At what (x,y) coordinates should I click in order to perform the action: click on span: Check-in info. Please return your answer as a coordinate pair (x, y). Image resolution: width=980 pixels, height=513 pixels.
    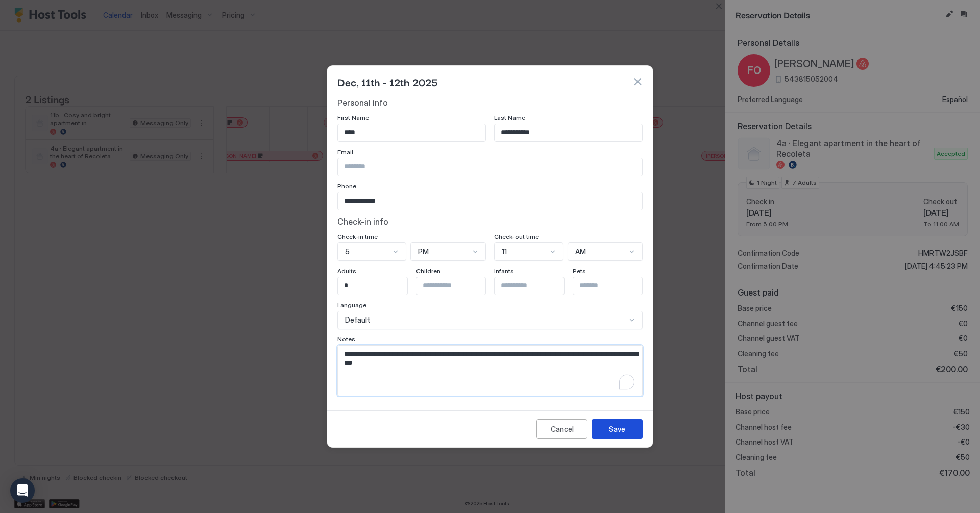
    Looking at the image, I should click on (363, 222).